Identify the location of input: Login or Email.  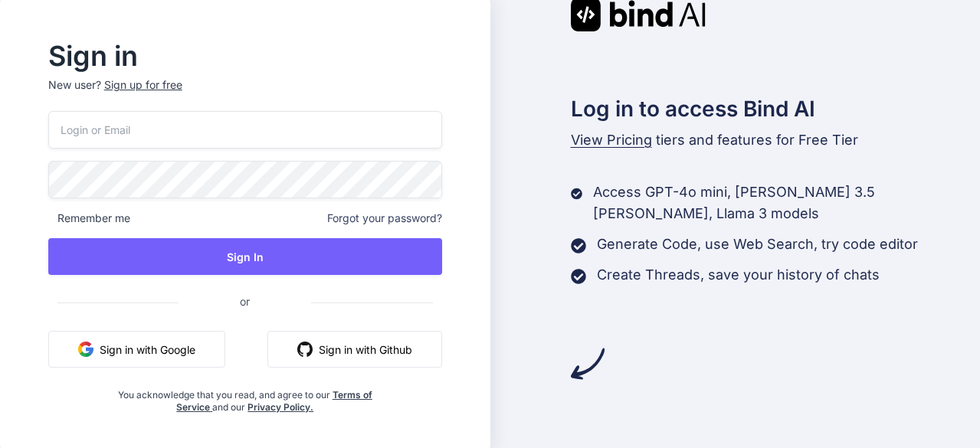
(245, 130).